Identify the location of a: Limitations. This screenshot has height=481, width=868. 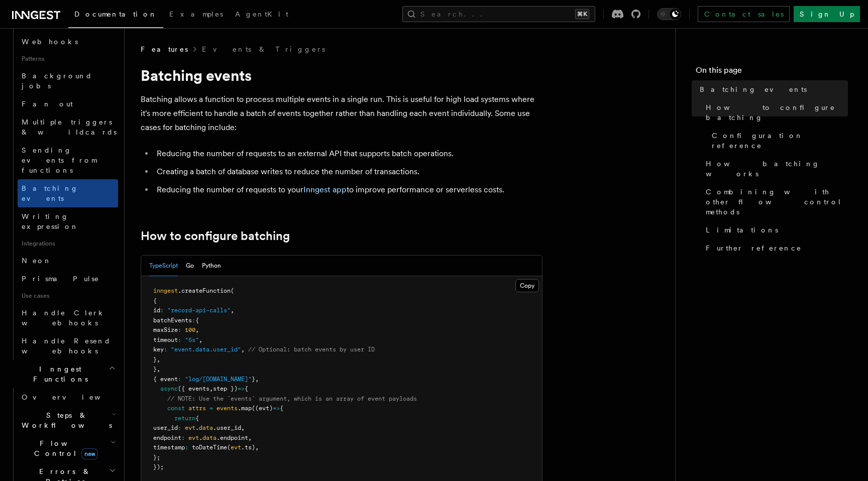
(774, 230).